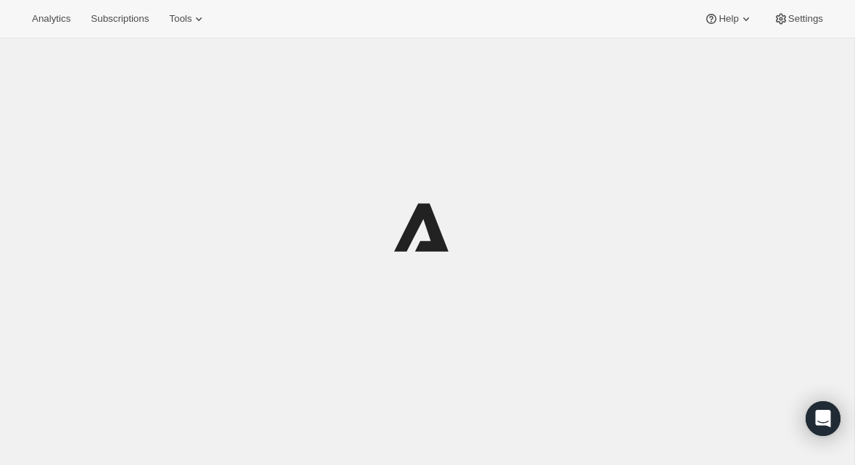 The width and height of the screenshot is (855, 465). What do you see at coordinates (180, 19) in the screenshot?
I see `span: Tools` at bounding box center [180, 19].